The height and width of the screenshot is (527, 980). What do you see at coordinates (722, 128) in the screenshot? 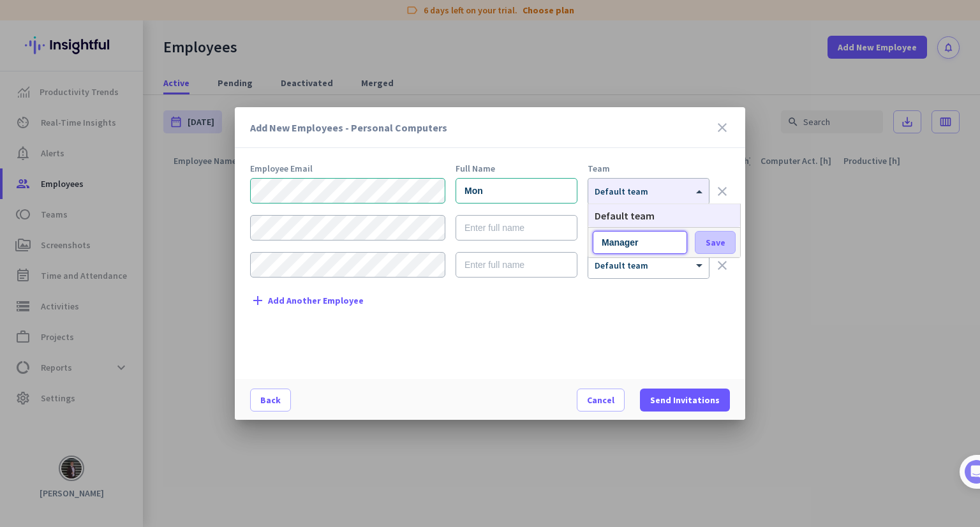
I see `i: close` at bounding box center [722, 128].